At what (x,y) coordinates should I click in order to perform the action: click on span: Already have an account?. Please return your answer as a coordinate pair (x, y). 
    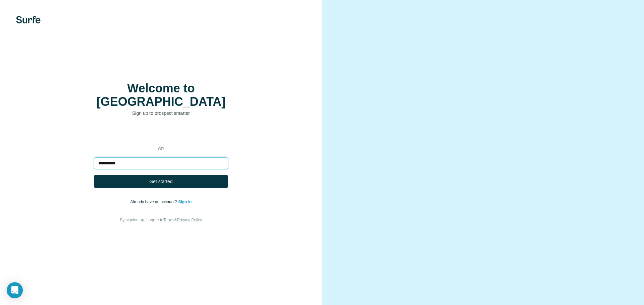
    Looking at the image, I should click on (154, 202).